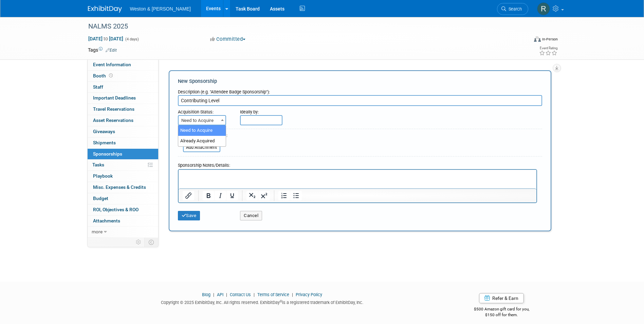 The height and width of the screenshot is (324, 644). Describe the element at coordinates (220, 196) in the screenshot. I see `button: Italic` at that location.